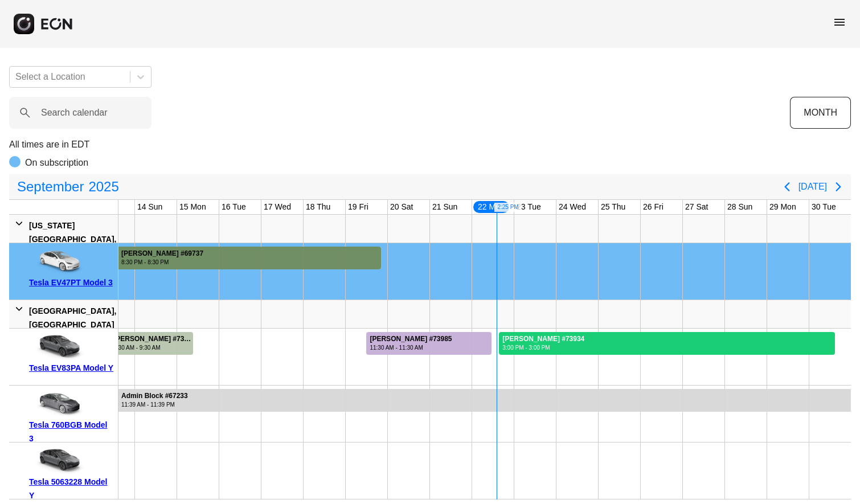  What do you see at coordinates (56, 163) in the screenshot?
I see `p: On subscription` at bounding box center [56, 163].